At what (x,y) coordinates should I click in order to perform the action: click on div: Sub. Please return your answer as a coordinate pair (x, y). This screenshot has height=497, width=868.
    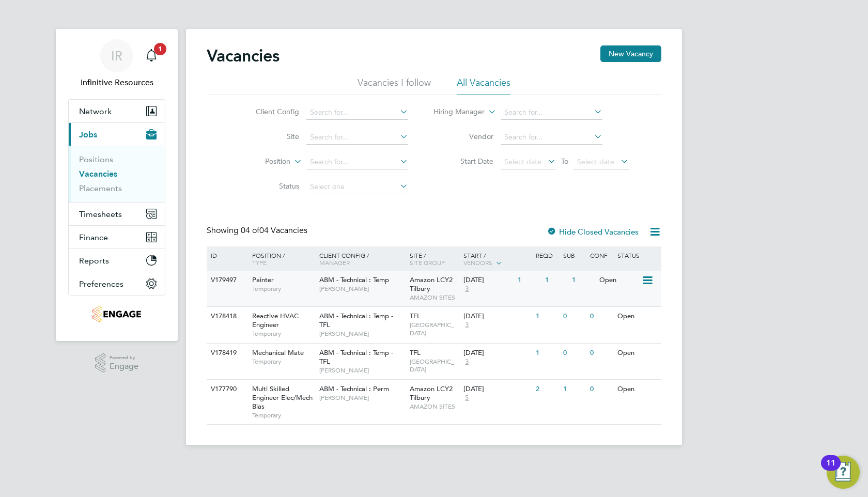
    Looking at the image, I should click on (574, 255).